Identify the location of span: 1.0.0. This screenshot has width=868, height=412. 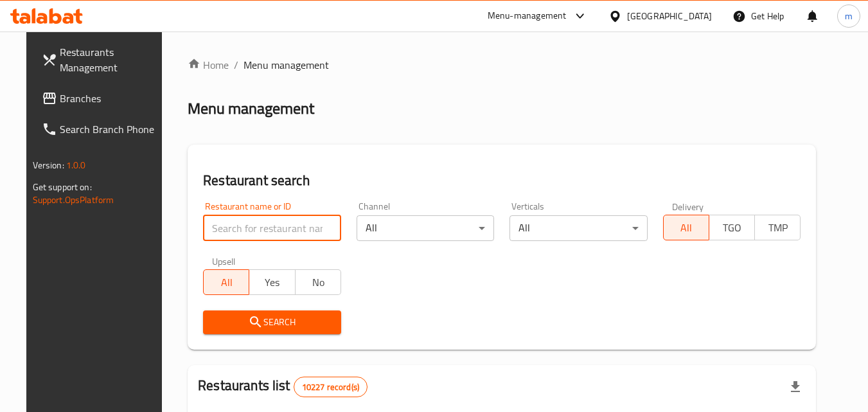
(75, 165).